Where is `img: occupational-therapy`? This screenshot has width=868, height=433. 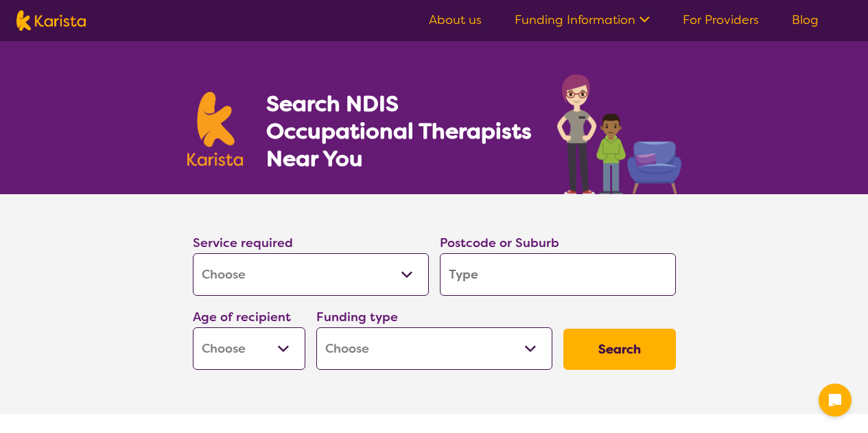
img: occupational-therapy is located at coordinates (619, 134).